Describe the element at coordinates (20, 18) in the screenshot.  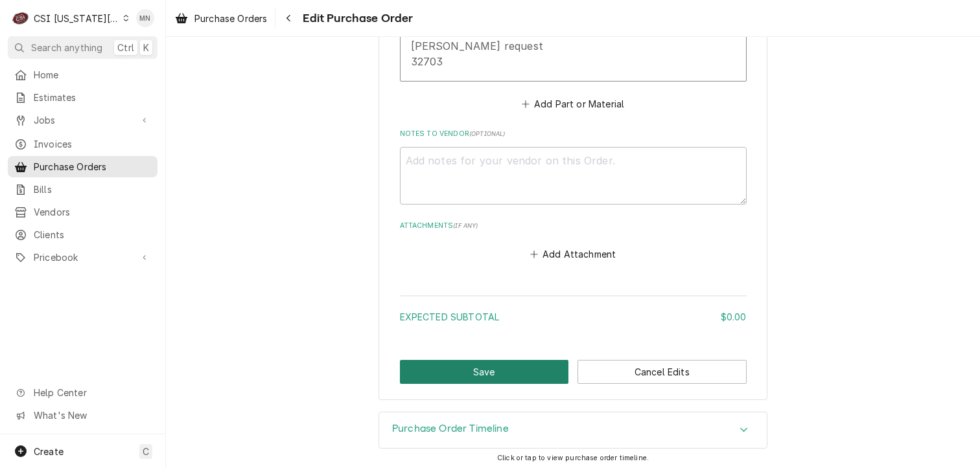
I see `div: C` at that location.